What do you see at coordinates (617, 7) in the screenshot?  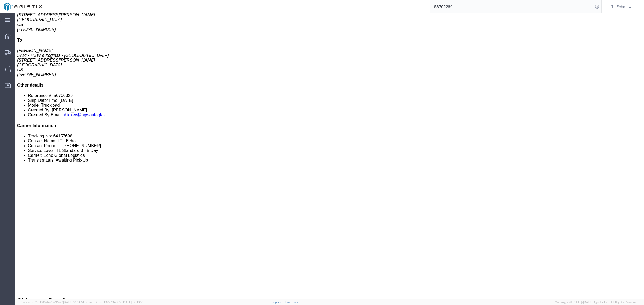 I see `span: LTL Echo` at bounding box center [617, 7].